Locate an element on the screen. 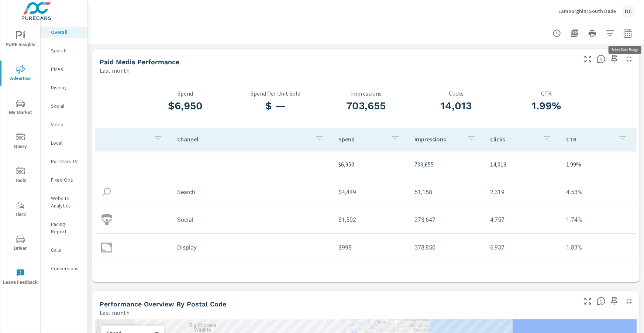 This screenshot has width=644, height=333. div: Overall is located at coordinates (64, 32).